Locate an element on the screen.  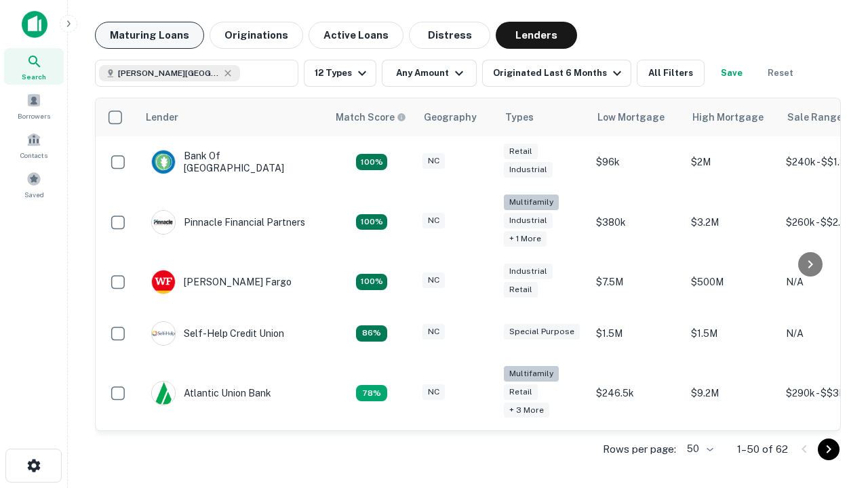
div: Contacts is located at coordinates (34, 145).